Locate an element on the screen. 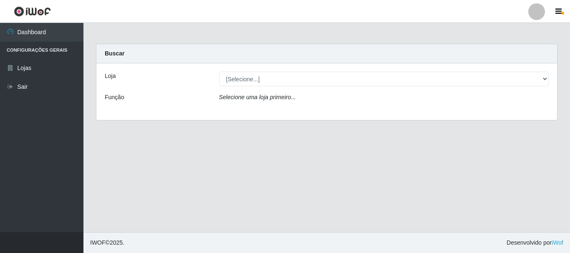 The height and width of the screenshot is (253, 570). span: Desenvolvido por is located at coordinates (535, 243).